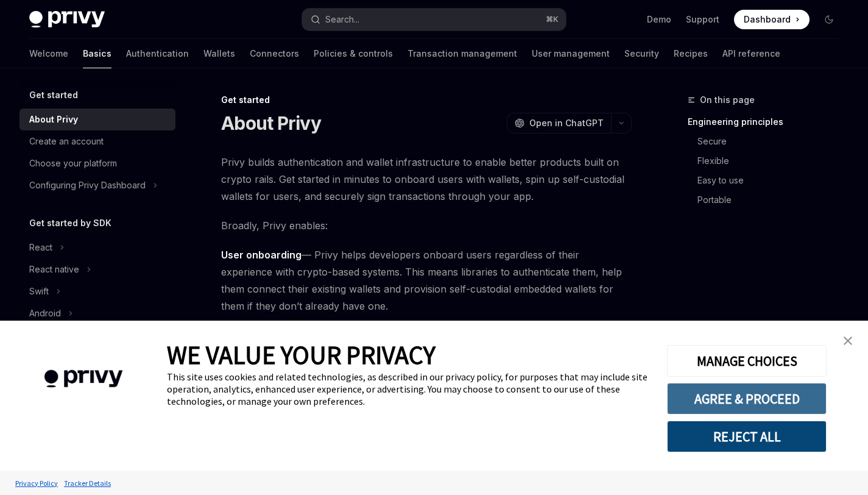 The image size is (868, 495). What do you see at coordinates (98, 269) in the screenshot?
I see `button: Toggle React native section` at bounding box center [98, 269].